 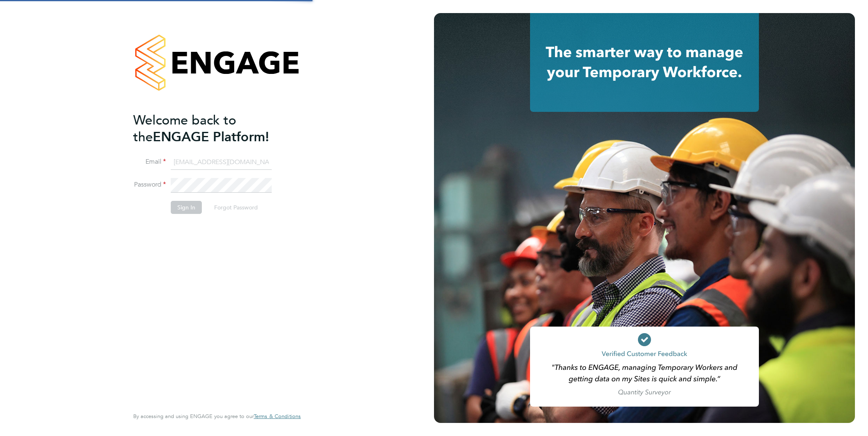 I want to click on span: Terms & Conditions, so click(x=277, y=416).